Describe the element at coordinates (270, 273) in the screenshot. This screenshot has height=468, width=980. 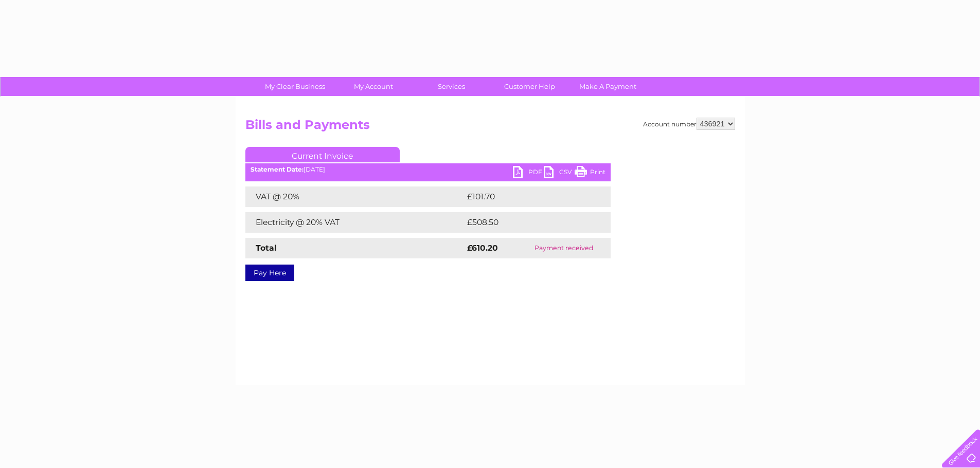
I see `a: Pay Here` at that location.